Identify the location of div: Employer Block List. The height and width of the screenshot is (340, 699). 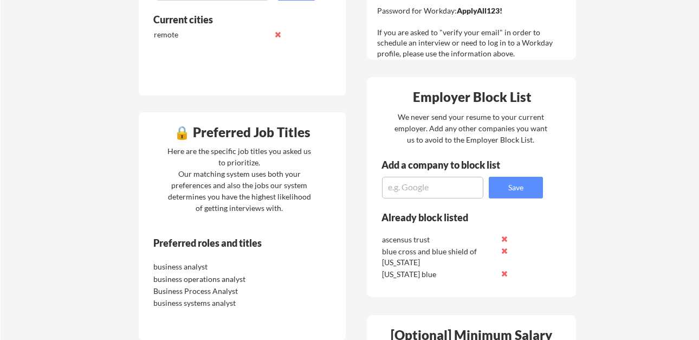
(472, 97).